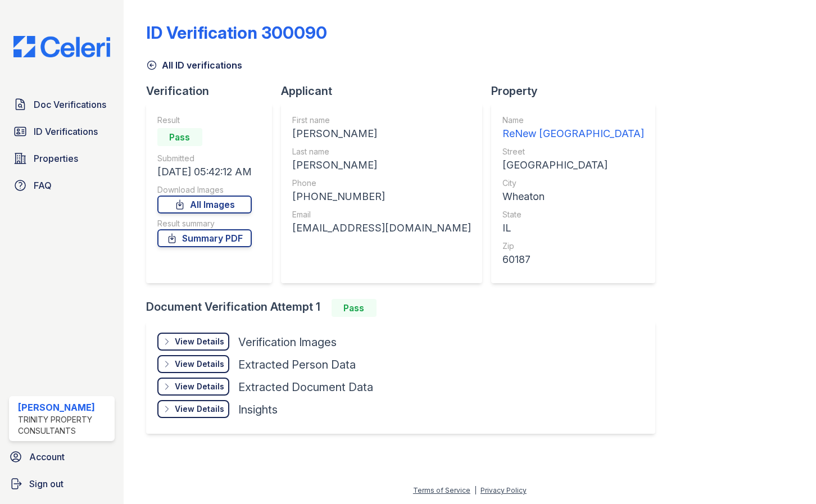 This screenshot has width=816, height=504. I want to click on div: Name, so click(574, 120).